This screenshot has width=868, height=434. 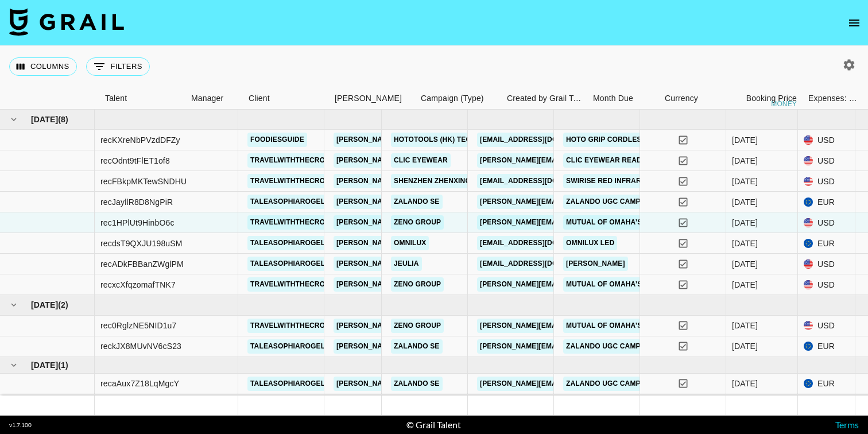 I want to click on a: Jeulia, so click(x=406, y=263).